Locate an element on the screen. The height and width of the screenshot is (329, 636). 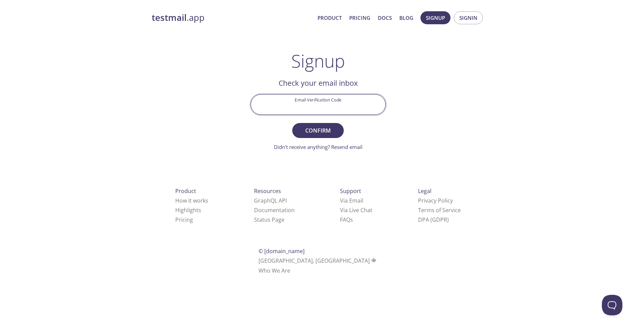
span: Product is located at coordinates (186, 191).